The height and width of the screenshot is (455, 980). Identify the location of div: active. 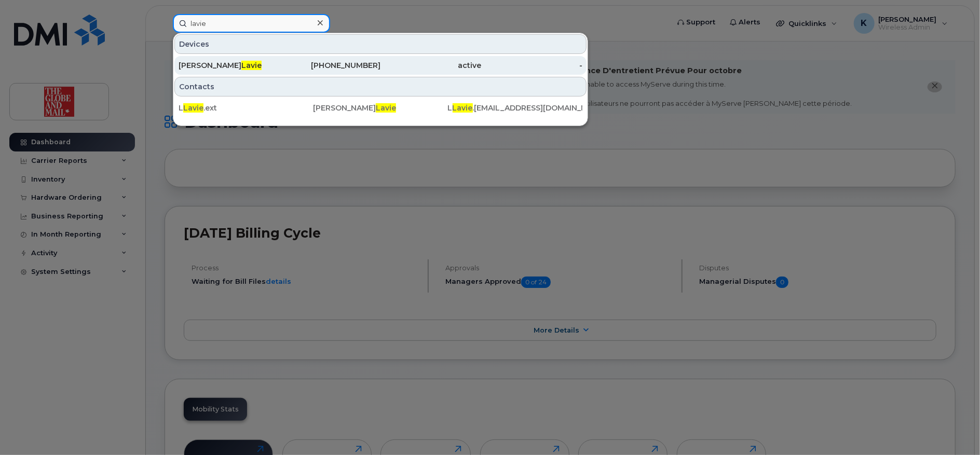
(431, 65).